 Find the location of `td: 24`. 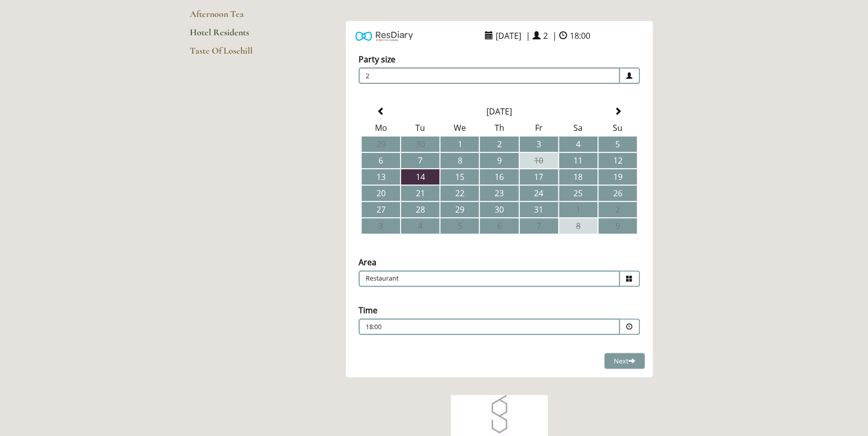

td: 24 is located at coordinates (538, 194).